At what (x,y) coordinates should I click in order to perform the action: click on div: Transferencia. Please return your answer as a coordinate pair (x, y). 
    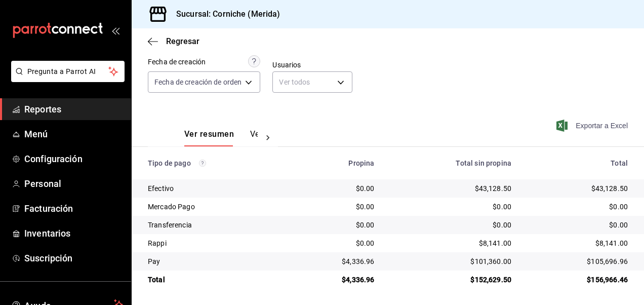
    Looking at the image, I should click on (214, 225).